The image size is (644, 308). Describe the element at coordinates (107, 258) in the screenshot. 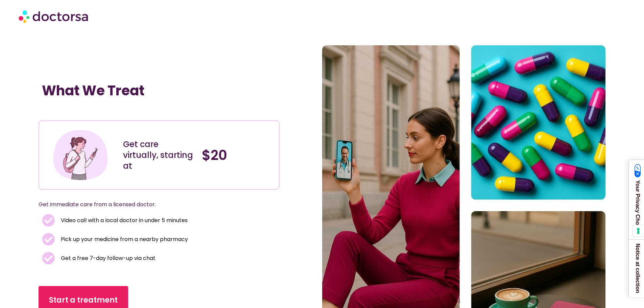

I see `span: Get a free 7-day follow-up via chat` at that location.